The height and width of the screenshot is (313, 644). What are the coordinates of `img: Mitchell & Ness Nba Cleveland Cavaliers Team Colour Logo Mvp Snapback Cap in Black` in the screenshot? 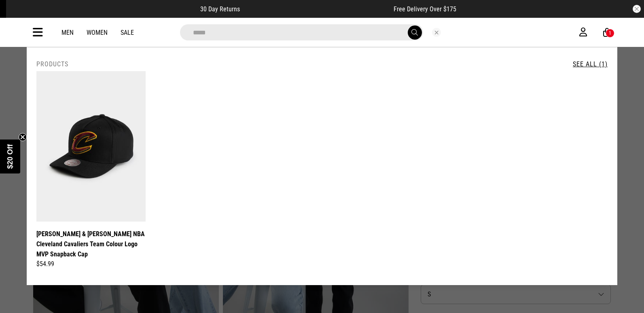 It's located at (91, 146).